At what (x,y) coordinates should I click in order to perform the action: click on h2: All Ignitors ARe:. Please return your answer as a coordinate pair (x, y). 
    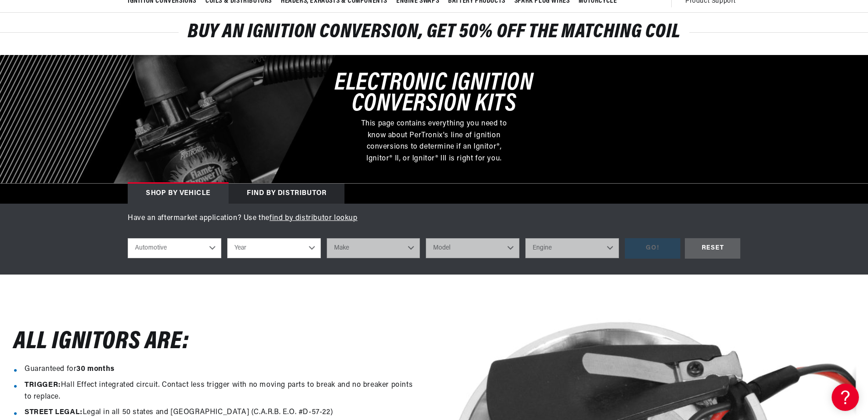
    Looking at the image, I should click on (101, 342).